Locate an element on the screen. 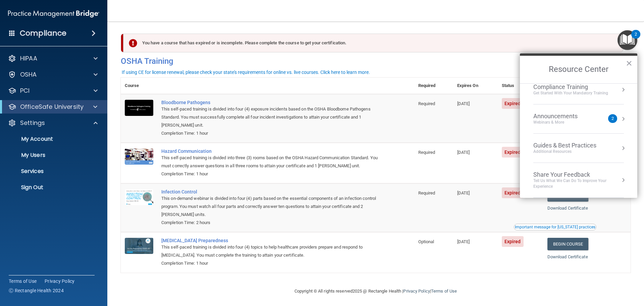 This screenshot has width=644, height=306. p: OfficeSafe University is located at coordinates (52, 107).